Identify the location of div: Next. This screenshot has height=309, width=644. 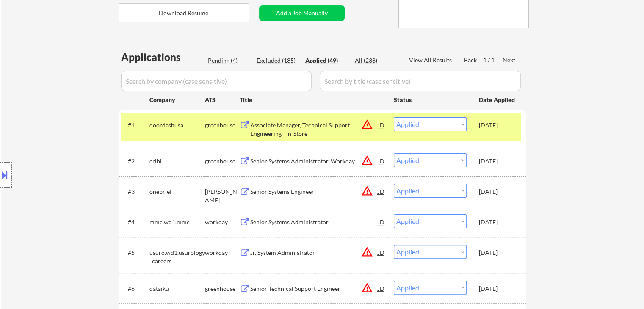
(510, 60).